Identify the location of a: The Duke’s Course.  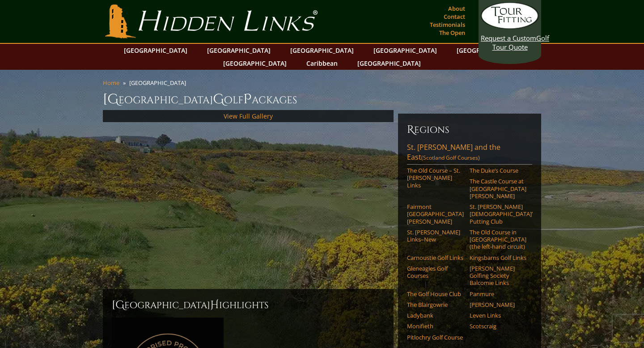
(497, 171).